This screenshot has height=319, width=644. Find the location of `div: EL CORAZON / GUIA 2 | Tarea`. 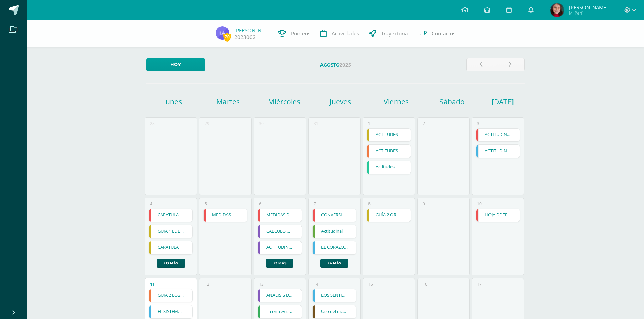

div: EL CORAZON / GUIA 2 | Tarea is located at coordinates (334, 248).